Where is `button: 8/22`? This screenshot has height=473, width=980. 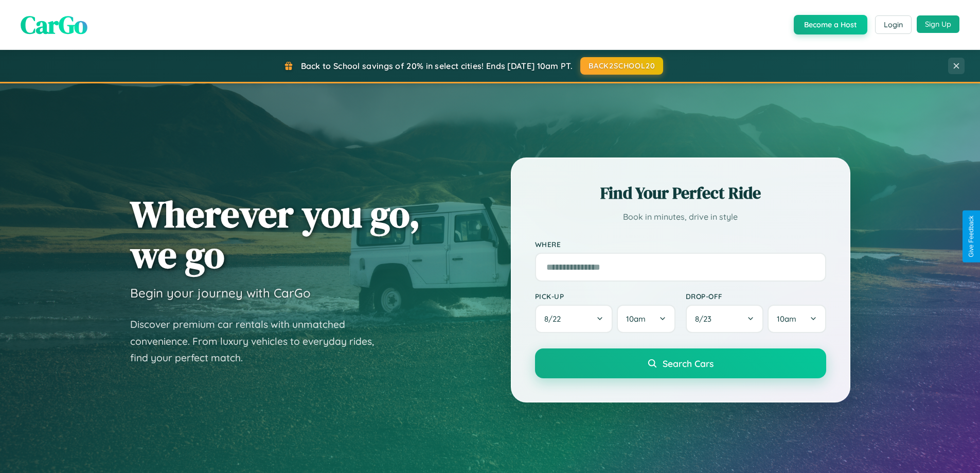
button: 8/22 is located at coordinates (574, 318).